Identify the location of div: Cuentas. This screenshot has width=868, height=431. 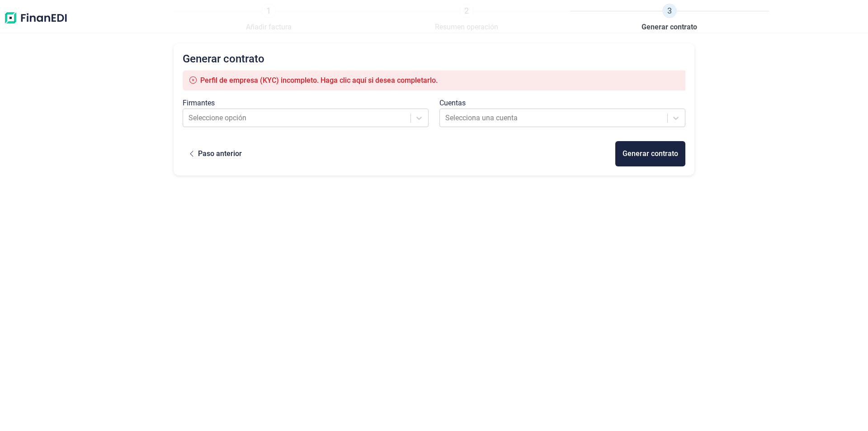
(562, 103).